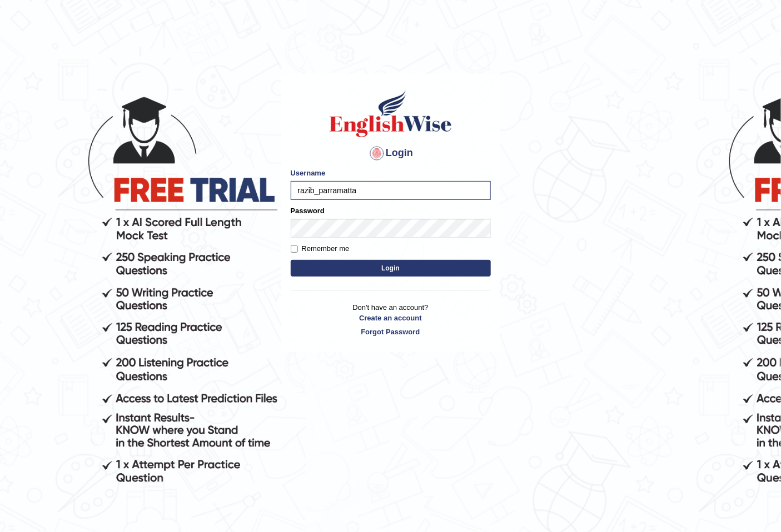  Describe the element at coordinates (320, 249) in the screenshot. I see `label: Remember me` at that location.